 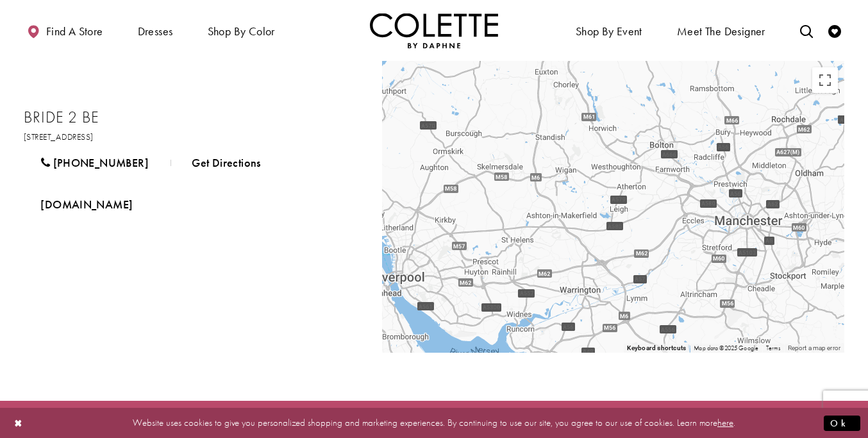 I want to click on a: Open this area in Google Maps (opens a new window), so click(x=406, y=344).